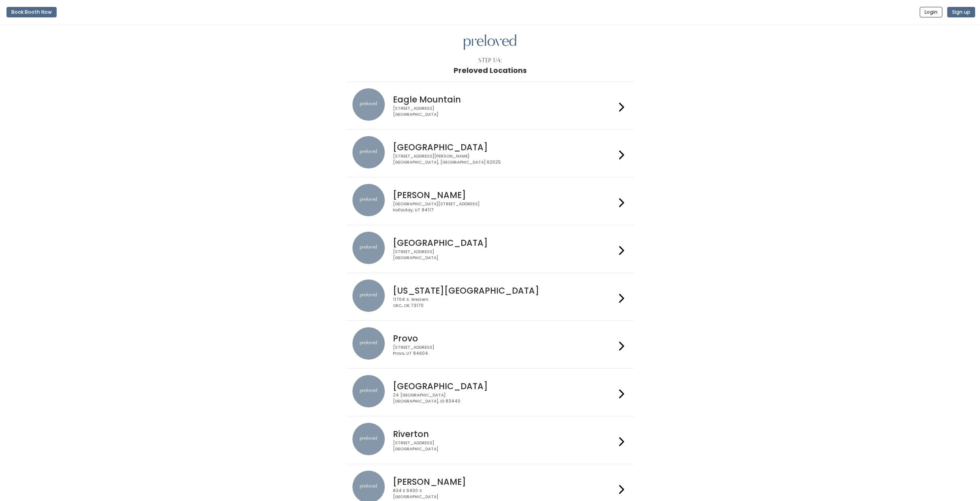 This screenshot has height=501, width=980. What do you see at coordinates (32, 12) in the screenshot?
I see `a: Book Booth Now` at bounding box center [32, 12].